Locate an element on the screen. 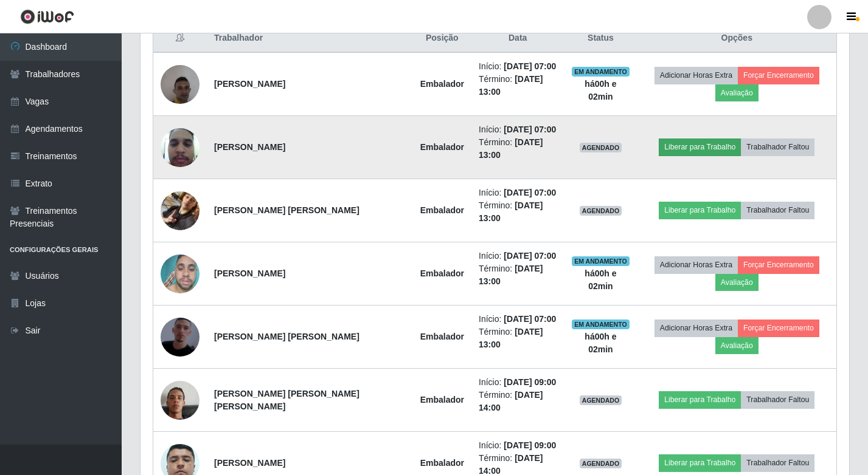 The height and width of the screenshot is (475, 868). th: Trabalhador is located at coordinates (310, 38).